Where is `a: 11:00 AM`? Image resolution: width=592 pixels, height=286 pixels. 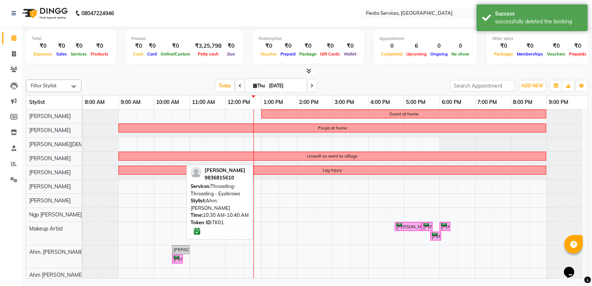
a: 11:00 AM is located at coordinates (203, 102).